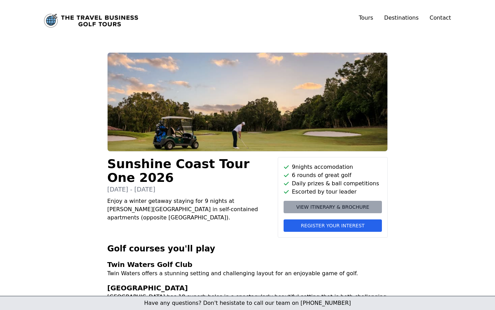 This screenshot has height=310, width=495. Describe the element at coordinates (248, 273) in the screenshot. I see `p: Twin Waters offers a stunning setting and challenging layout for an enjoyable game of golf.` at that location.